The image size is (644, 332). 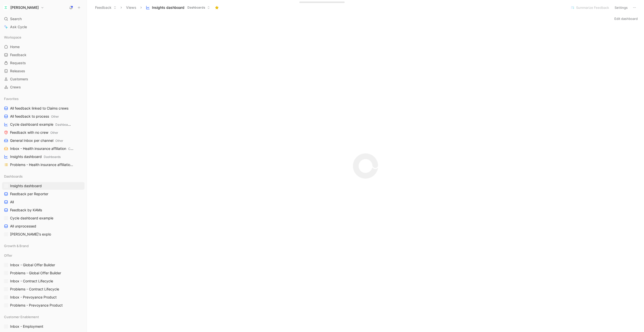 I want to click on span: Workspace, so click(x=12, y=37).